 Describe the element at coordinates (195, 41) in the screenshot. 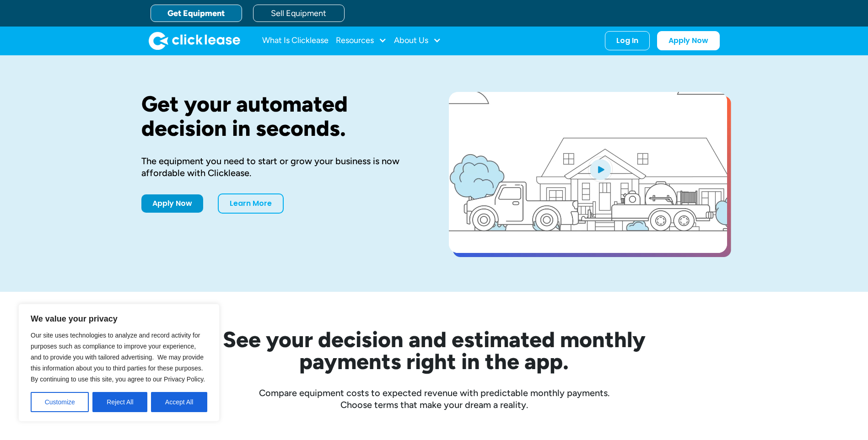

I see `img: Clicklease logo` at that location.